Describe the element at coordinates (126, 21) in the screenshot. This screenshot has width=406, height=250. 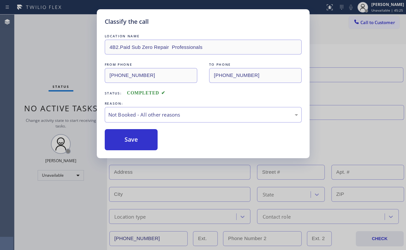
I see `h5: Classify the call` at that location.